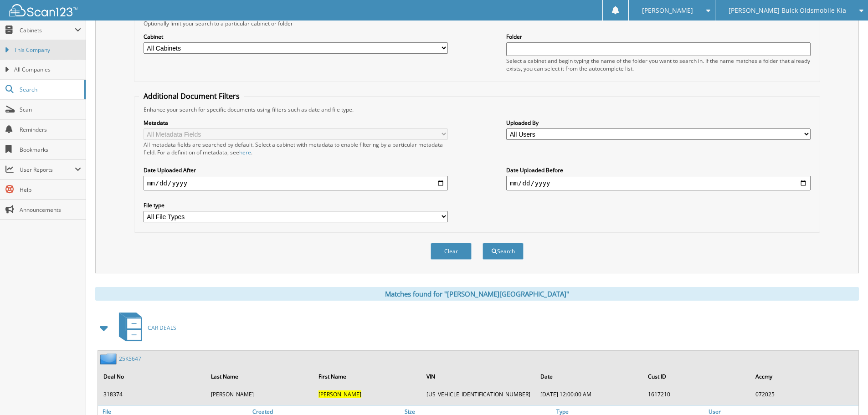 The height and width of the screenshot is (415, 868). Describe the element at coordinates (846, 393) in the screenshot. I see `div: Chat Widget` at that location.